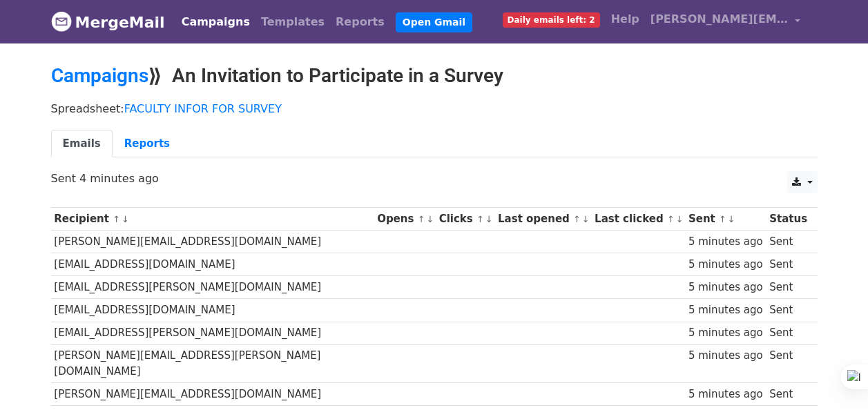 The height and width of the screenshot is (410, 868). Describe the element at coordinates (434, 108) in the screenshot. I see `p: Spreadsheet:` at that location.